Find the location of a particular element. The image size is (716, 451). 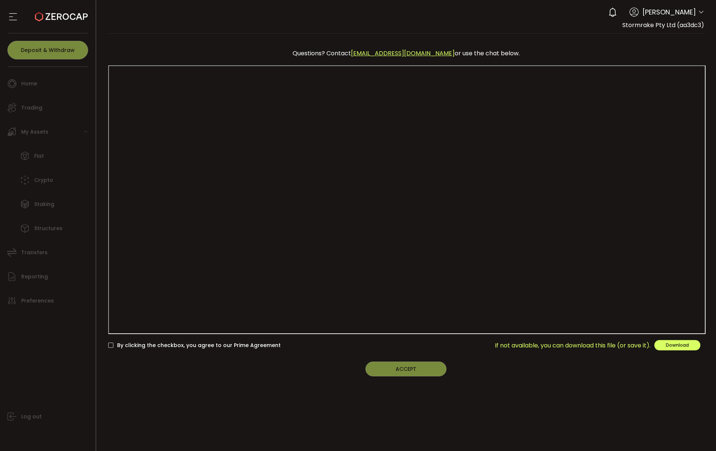

span: Trading is located at coordinates (32, 108).